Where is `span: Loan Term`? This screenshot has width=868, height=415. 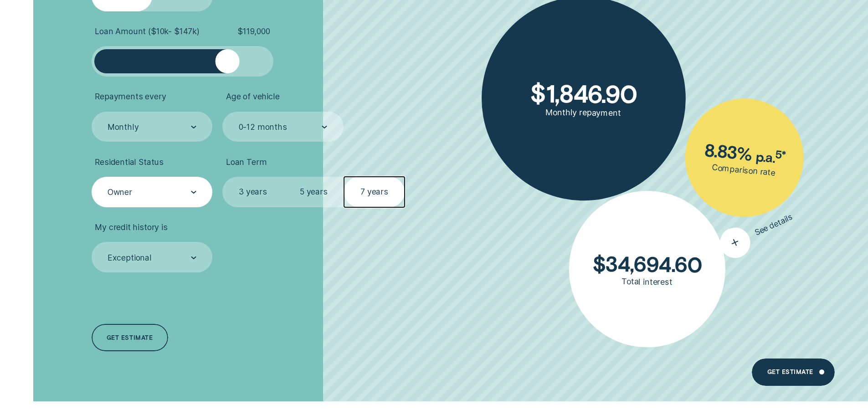 span: Loan Term is located at coordinates (246, 162).